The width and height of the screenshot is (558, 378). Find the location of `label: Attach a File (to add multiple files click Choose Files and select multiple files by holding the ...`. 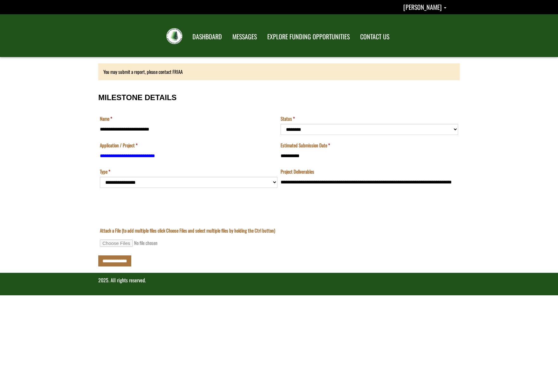

label: Attach a File (to add multiple files click Choose Files and select multiple files by holding the ... is located at coordinates (187, 230).